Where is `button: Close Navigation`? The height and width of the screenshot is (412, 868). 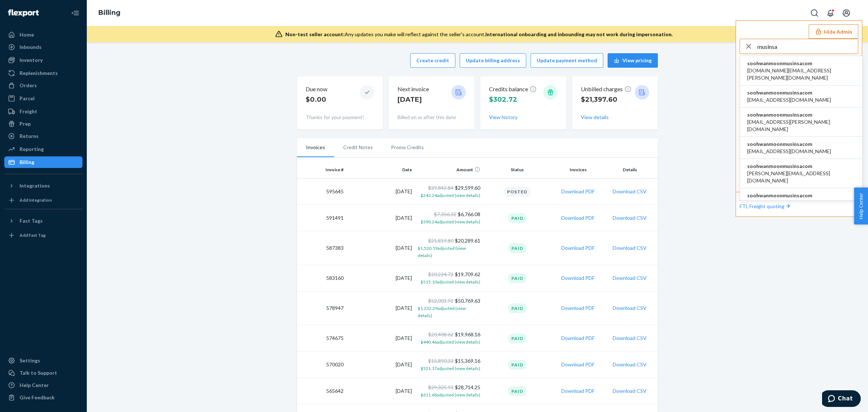 button: Close Navigation is located at coordinates (75, 13).